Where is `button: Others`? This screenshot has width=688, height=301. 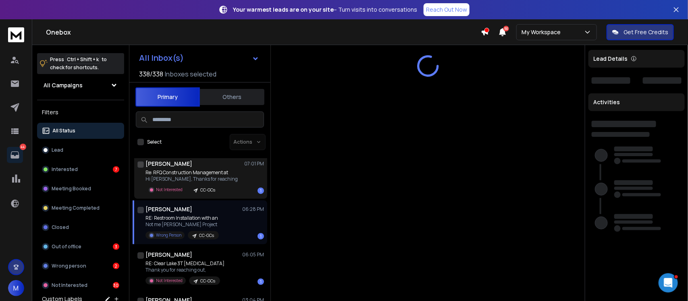
button: Others is located at coordinates (232, 97).